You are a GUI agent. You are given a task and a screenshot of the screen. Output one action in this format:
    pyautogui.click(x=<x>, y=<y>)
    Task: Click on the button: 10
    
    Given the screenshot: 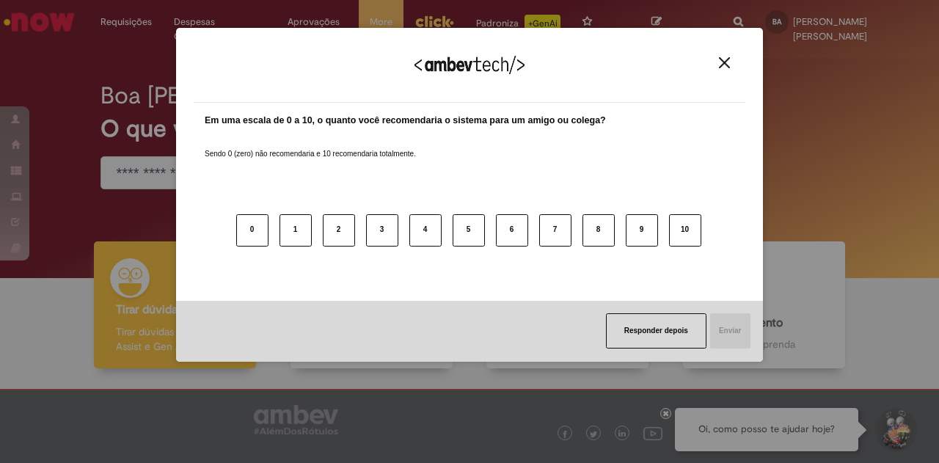 What is the action you would take?
    pyautogui.click(x=685, y=230)
    